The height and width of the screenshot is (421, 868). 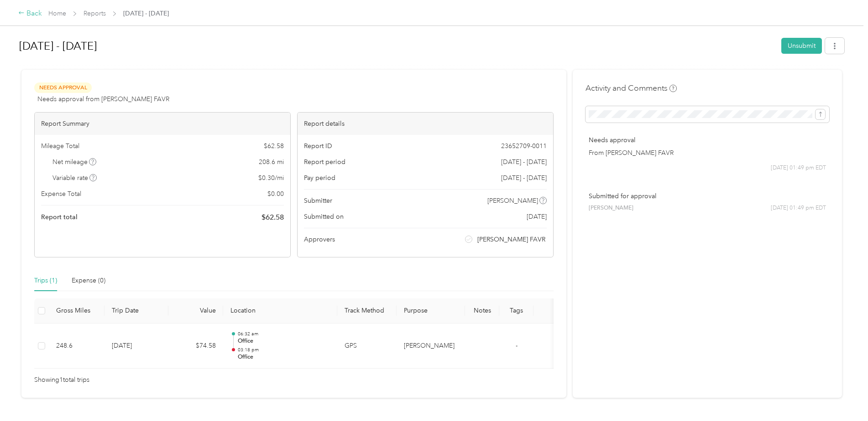 I want to click on span: 208.6 mi, so click(x=271, y=162).